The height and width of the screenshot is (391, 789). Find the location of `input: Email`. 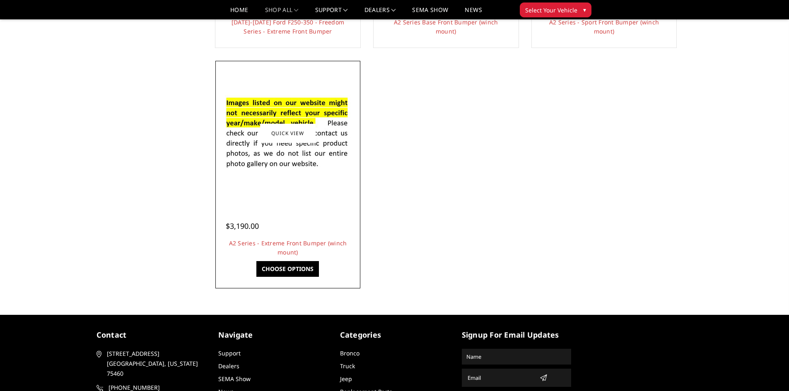

input: Email is located at coordinates (500, 378).